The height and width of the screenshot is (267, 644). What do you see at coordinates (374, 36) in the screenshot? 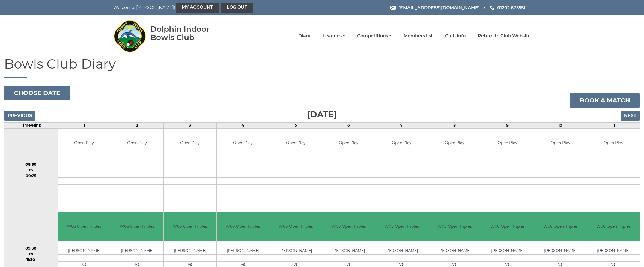
I see `a: Competitions` at bounding box center [374, 36].